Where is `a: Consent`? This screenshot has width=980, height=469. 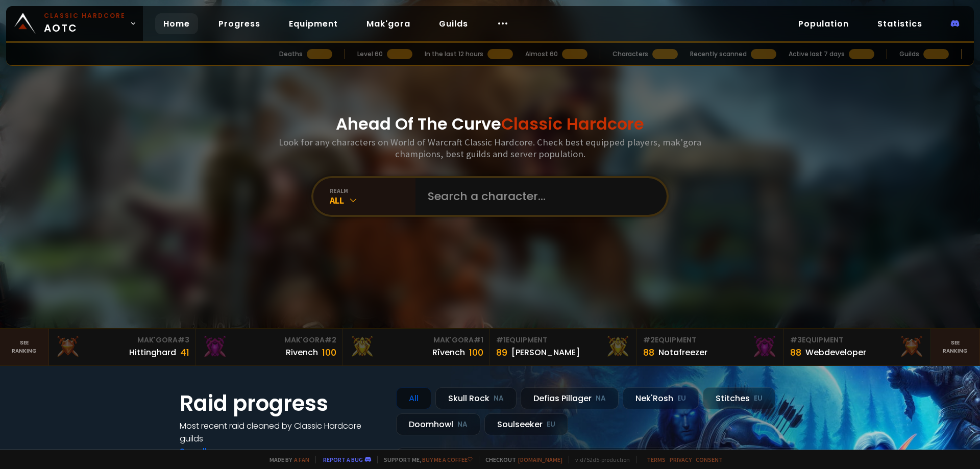
a: Consent is located at coordinates (709, 459).